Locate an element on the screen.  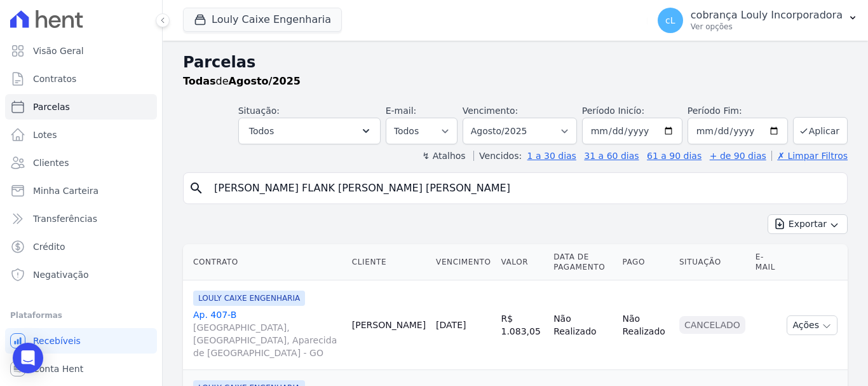
a: Parcelas is located at coordinates (81, 107).